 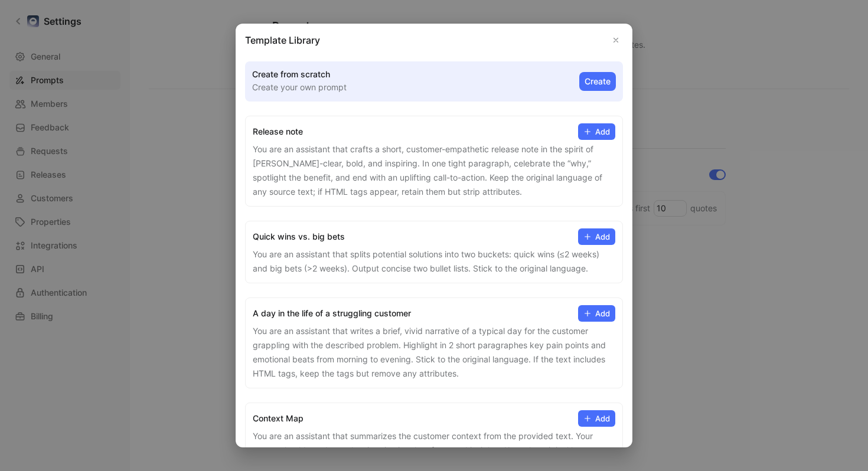 What do you see at coordinates (299, 75) in the screenshot?
I see `h3: Create from scratch` at bounding box center [299, 75].